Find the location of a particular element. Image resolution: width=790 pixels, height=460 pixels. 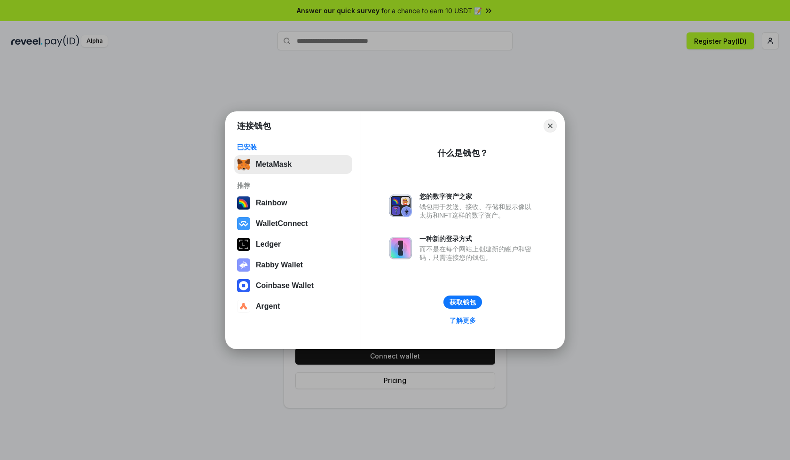

div: 钱包用于发送、接收、存储和显示像以太坊和NFT这样的数字资产。 is located at coordinates (478, 211).